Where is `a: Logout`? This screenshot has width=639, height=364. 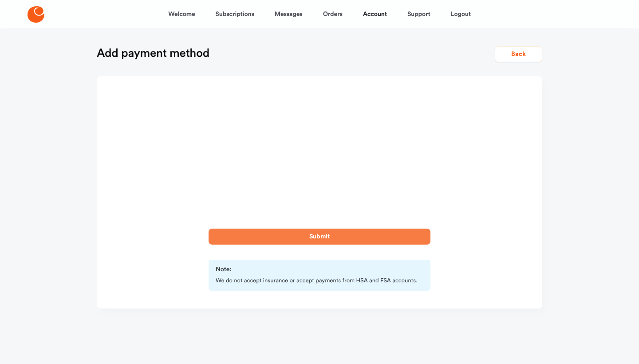 a: Logout is located at coordinates (461, 14).